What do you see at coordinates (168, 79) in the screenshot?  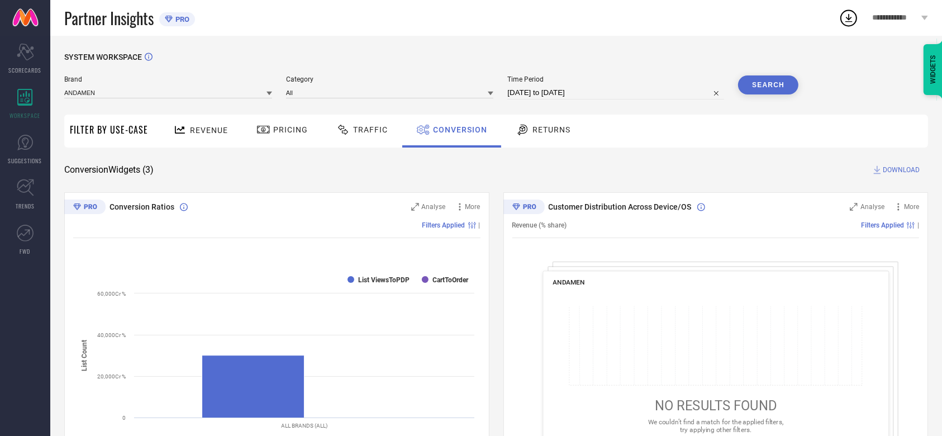 I see `span: Brand` at bounding box center [168, 79].